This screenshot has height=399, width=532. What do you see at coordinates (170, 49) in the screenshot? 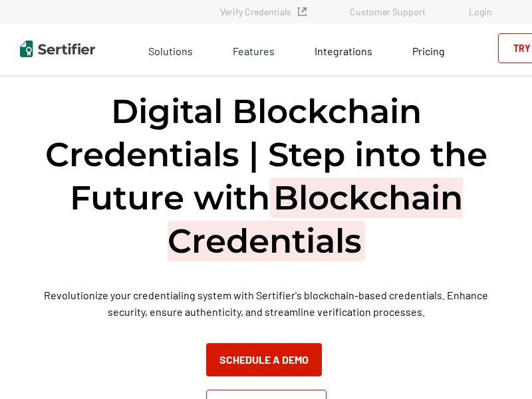
I see `span: Solutions` at bounding box center [170, 49].